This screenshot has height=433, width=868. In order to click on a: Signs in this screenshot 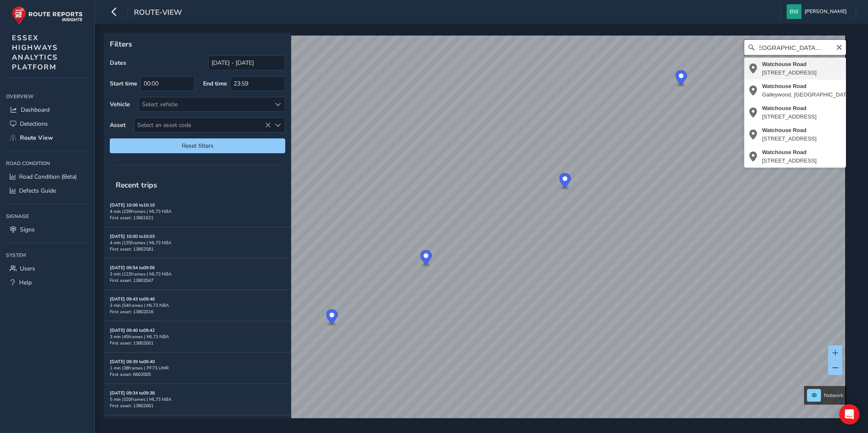, I will do `click(47, 230)`.